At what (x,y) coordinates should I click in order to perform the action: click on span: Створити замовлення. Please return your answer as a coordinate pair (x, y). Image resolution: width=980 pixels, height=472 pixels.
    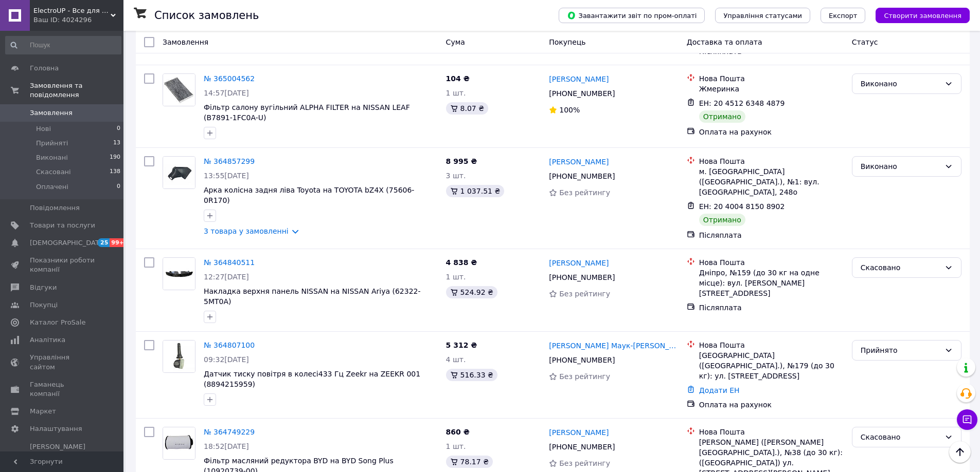
    Looking at the image, I should click on (922, 15).